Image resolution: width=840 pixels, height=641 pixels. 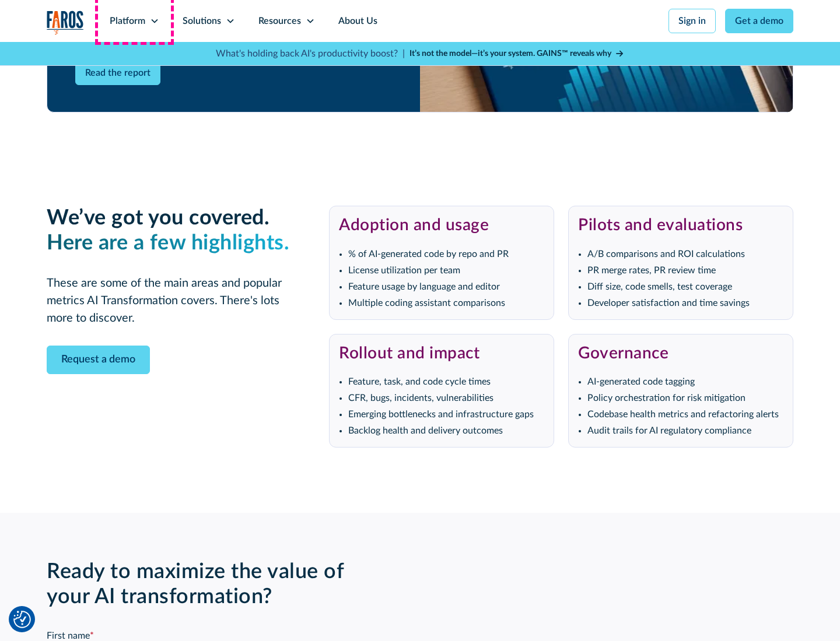 What do you see at coordinates (446, 414) in the screenshot?
I see `li: Emerging bottlenecks and infrastructure gaps` at bounding box center [446, 414].